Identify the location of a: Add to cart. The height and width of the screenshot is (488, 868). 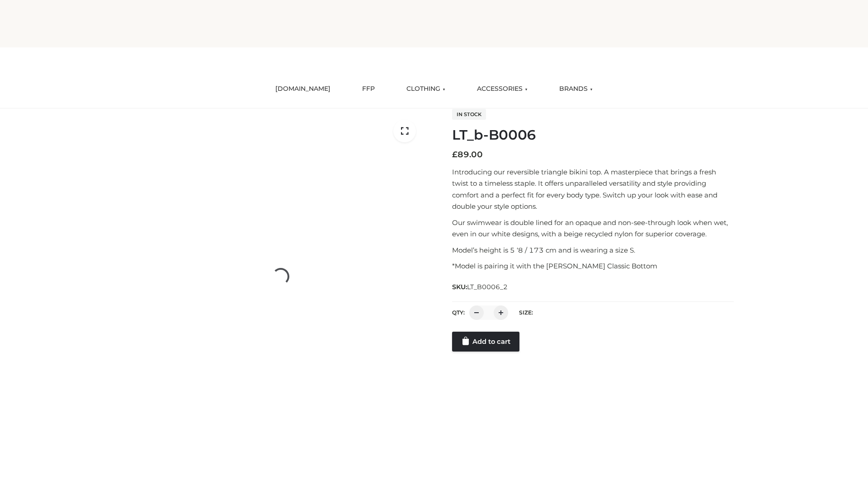
(485, 341).